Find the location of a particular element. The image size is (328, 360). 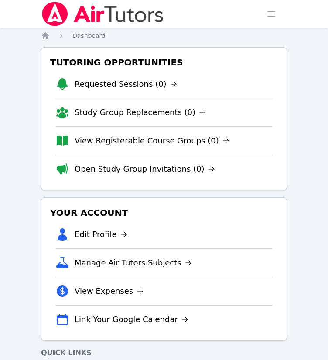

a: Study Group Replacements (0) is located at coordinates (140, 112).